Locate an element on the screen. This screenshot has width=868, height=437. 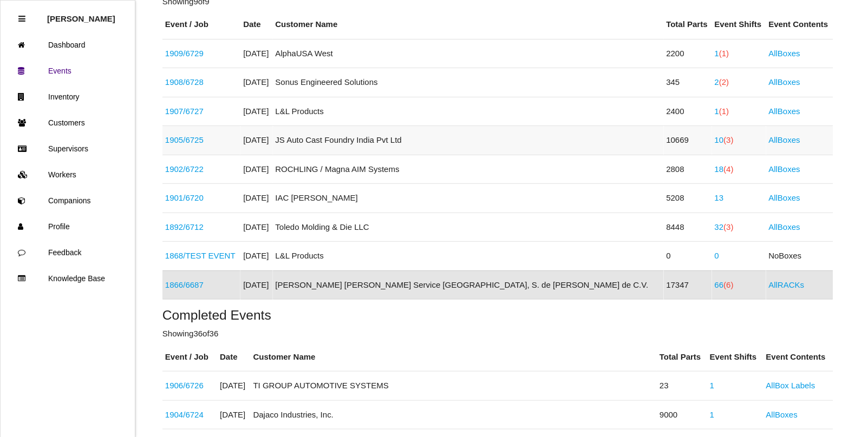
div: 38793 Baffle Clip is located at coordinates (190, 415).